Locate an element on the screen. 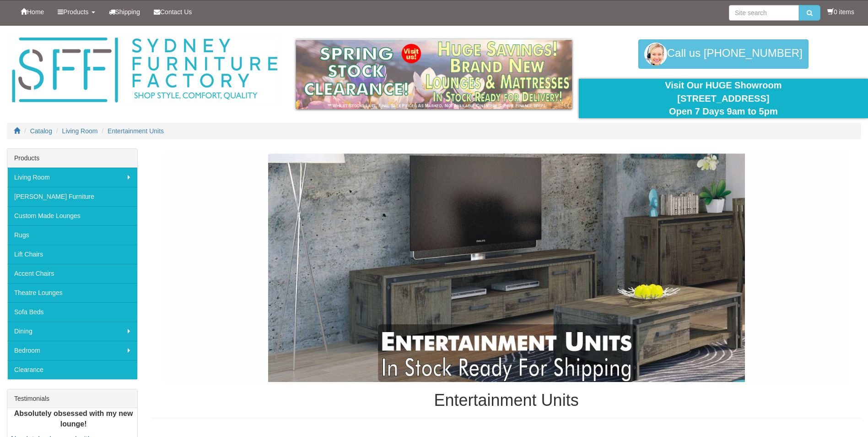 The image size is (868, 437). a: Shipping is located at coordinates (125, 12).